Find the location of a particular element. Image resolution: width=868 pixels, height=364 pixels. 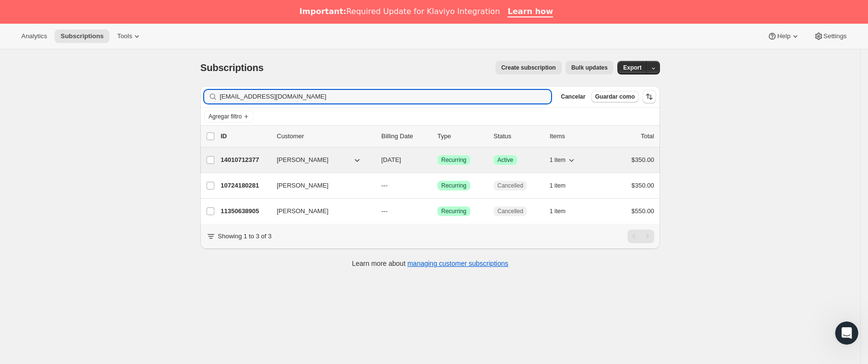

nav: Paginación is located at coordinates (641, 237).